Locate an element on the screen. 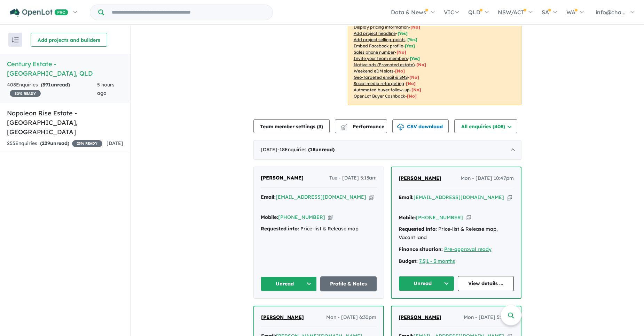 The image size is (644, 336). input: Try estate name, suburb, builder or developer is located at coordinates (188, 13).